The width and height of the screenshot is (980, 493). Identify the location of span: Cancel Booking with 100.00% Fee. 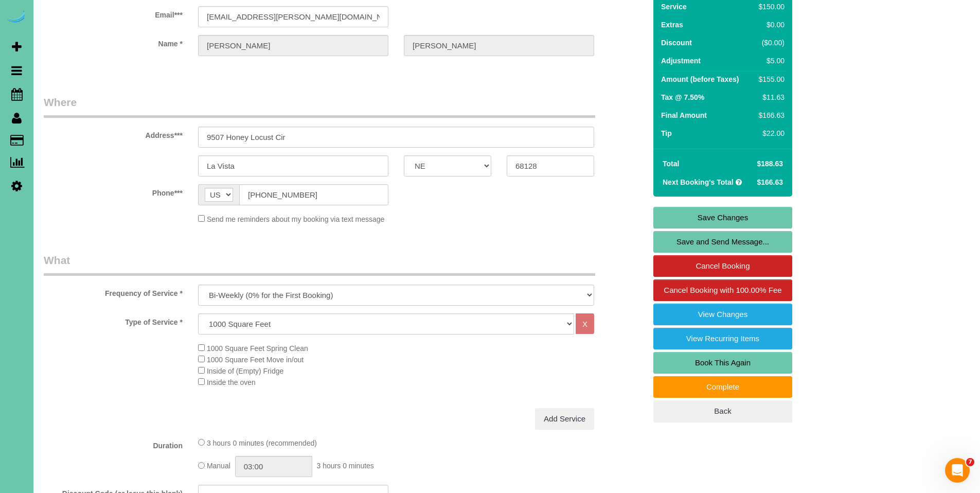
(722, 290).